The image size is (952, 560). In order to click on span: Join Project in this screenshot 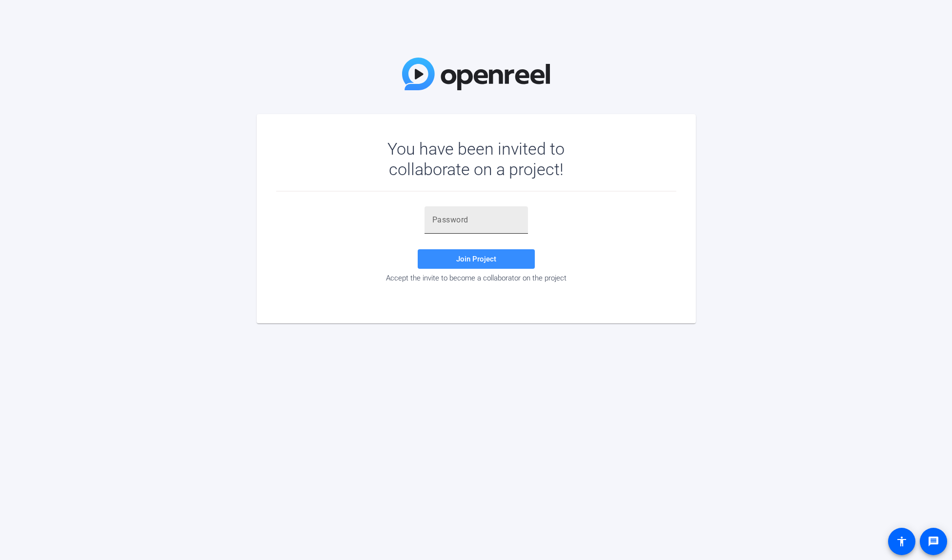, I will do `click(476, 259)`.